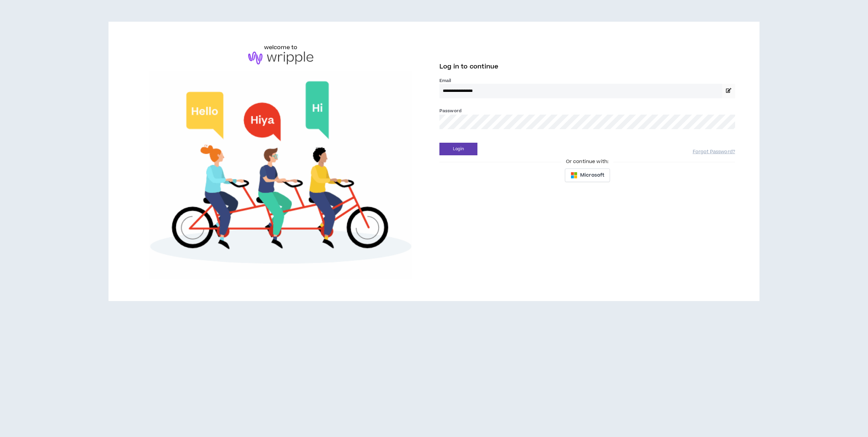  I want to click on button: Login, so click(458, 149).